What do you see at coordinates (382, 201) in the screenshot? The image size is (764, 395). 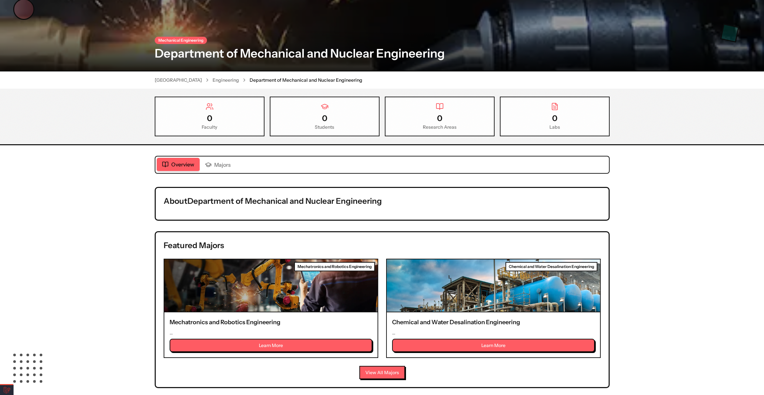 I see `h2: About Department of Mechanical and Nuclear Engineering` at bounding box center [382, 201].